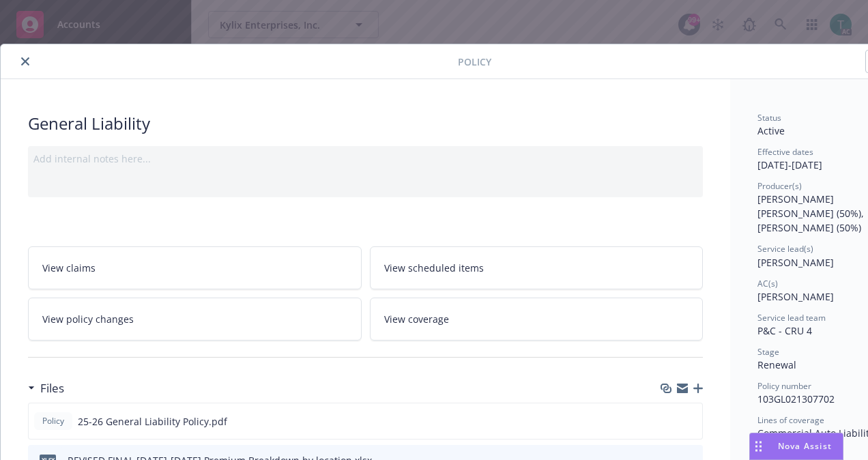 The height and width of the screenshot is (460, 868). What do you see at coordinates (769, 352) in the screenshot?
I see `span: Stage` at bounding box center [769, 352].